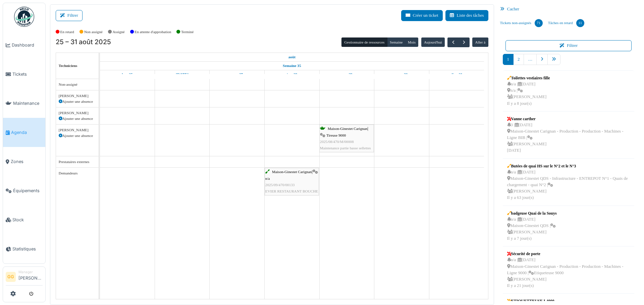  What do you see at coordinates (521, 23) in the screenshot?
I see `a: Tickets non-assignés` at bounding box center [521, 23].